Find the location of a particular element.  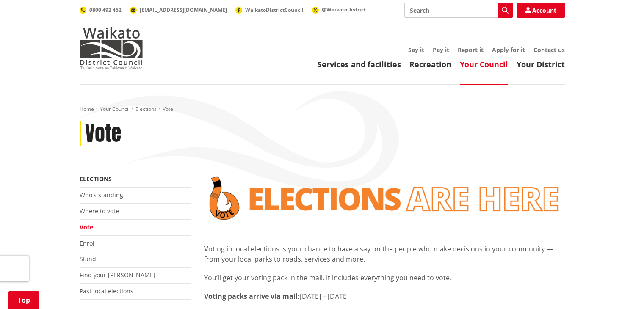

a: Vote is located at coordinates (86, 227).